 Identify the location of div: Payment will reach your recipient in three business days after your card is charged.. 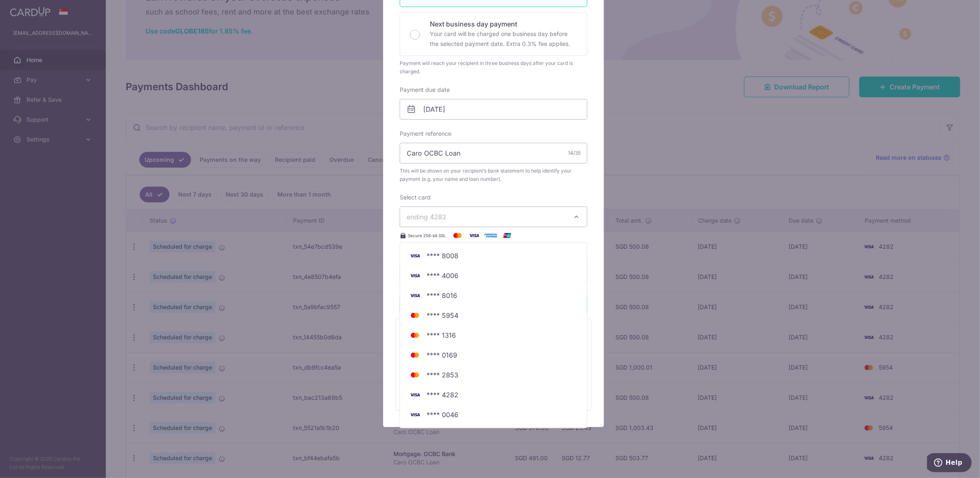
(493, 68).